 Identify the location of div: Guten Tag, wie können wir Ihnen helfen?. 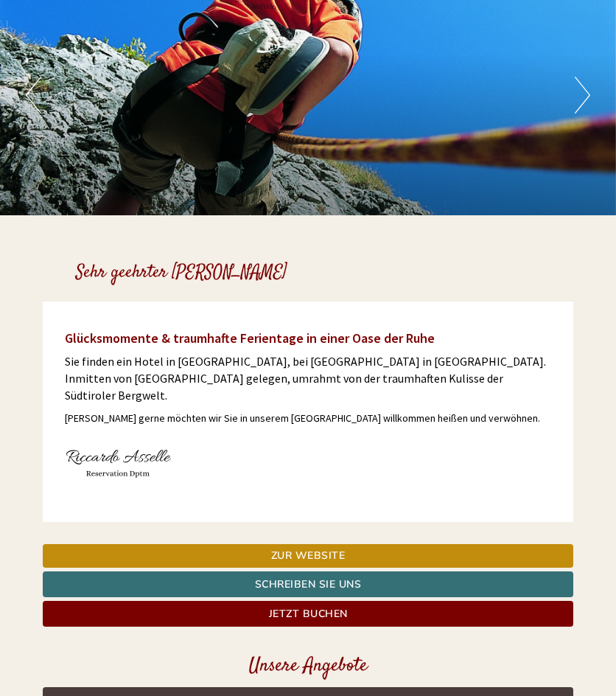
(363, 62).